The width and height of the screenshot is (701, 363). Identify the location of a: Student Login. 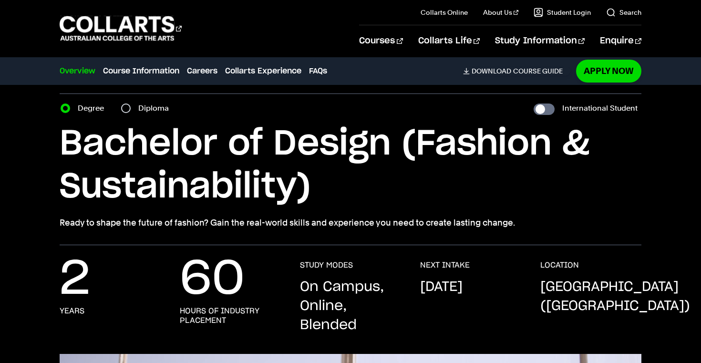
(562, 12).